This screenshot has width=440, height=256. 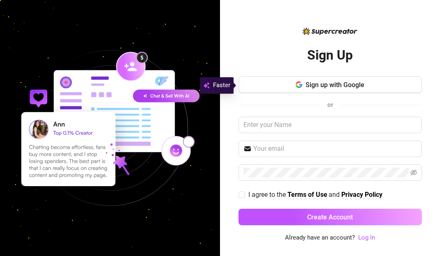 What do you see at coordinates (362, 195) in the screenshot?
I see `strong: Privacy Policy` at bounding box center [362, 195].